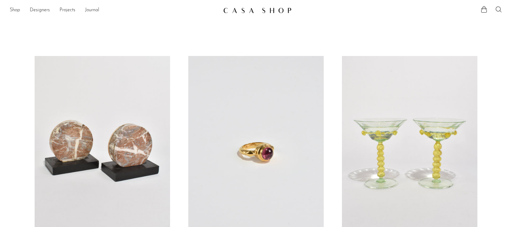 Image resolution: width=512 pixels, height=227 pixels. I want to click on a: Projects, so click(67, 10).